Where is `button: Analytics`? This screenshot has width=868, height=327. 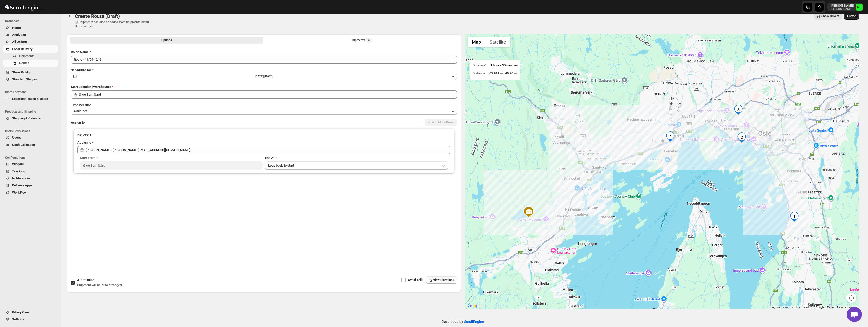 button: Analytics is located at coordinates (31, 35).